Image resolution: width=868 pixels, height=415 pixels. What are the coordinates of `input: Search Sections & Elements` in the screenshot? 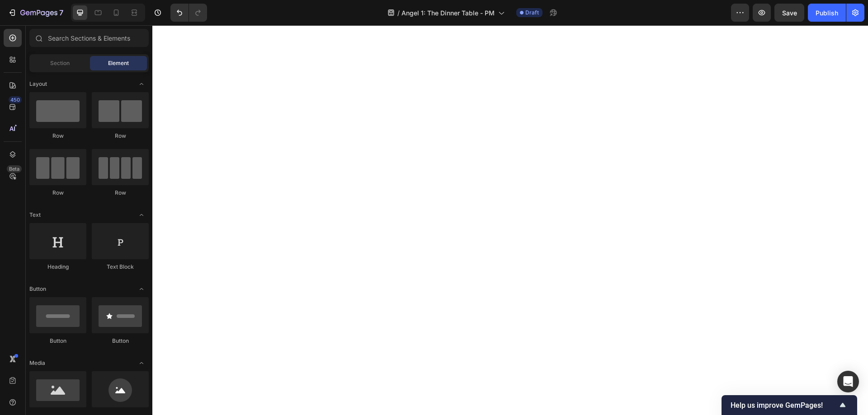 It's located at (89, 38).